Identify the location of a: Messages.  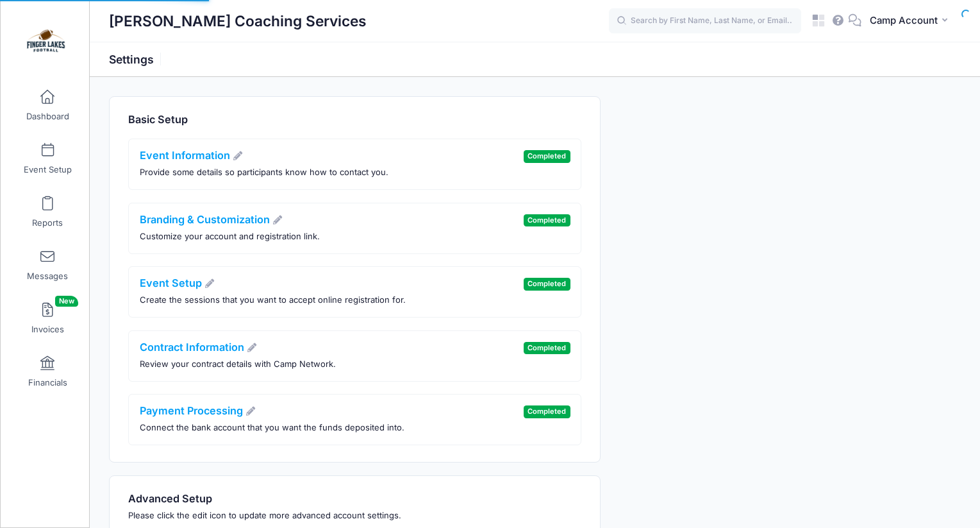
(47, 264).